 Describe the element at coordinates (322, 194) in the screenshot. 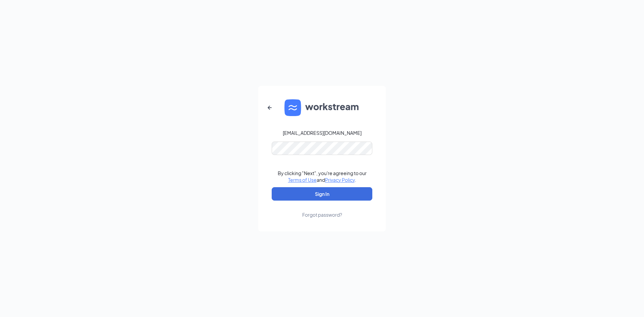

I see `button: Sign In` at that location.